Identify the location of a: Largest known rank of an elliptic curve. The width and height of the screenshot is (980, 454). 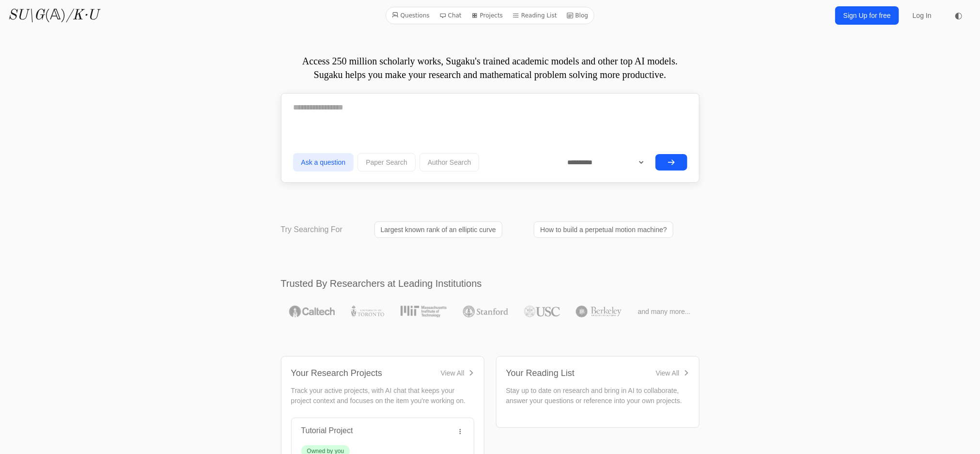
(438, 229).